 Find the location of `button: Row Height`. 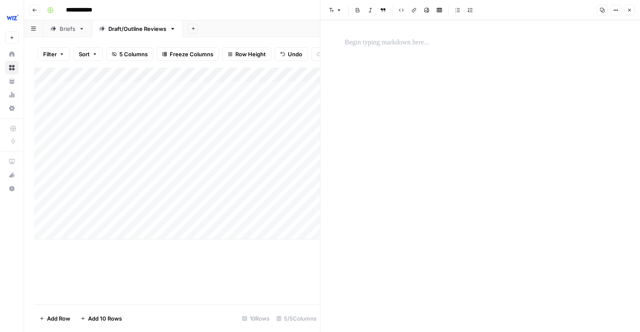

button: Row Height is located at coordinates (247, 54).